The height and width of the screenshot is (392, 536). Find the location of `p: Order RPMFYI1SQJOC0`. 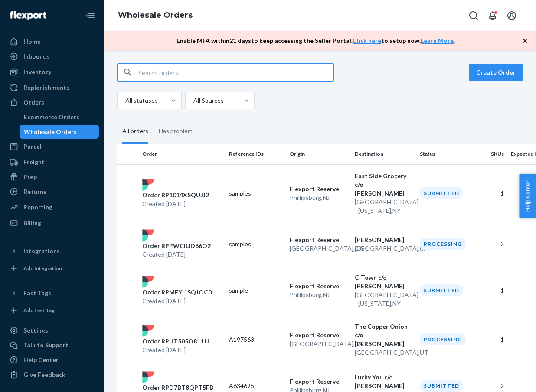

p: Order RPMFYI1SQJOC0 is located at coordinates (177, 292).